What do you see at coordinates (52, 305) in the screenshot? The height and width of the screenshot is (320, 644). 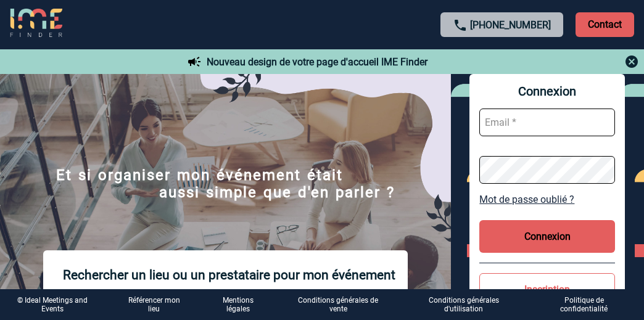 I see `div: © Ideal Meetings and Events` at bounding box center [52, 305].